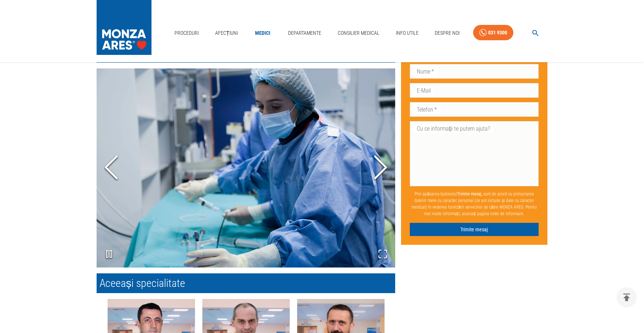 The height and width of the screenshot is (333, 644). What do you see at coordinates (474, 229) in the screenshot?
I see `button: Trimite mesaj` at bounding box center [474, 229].